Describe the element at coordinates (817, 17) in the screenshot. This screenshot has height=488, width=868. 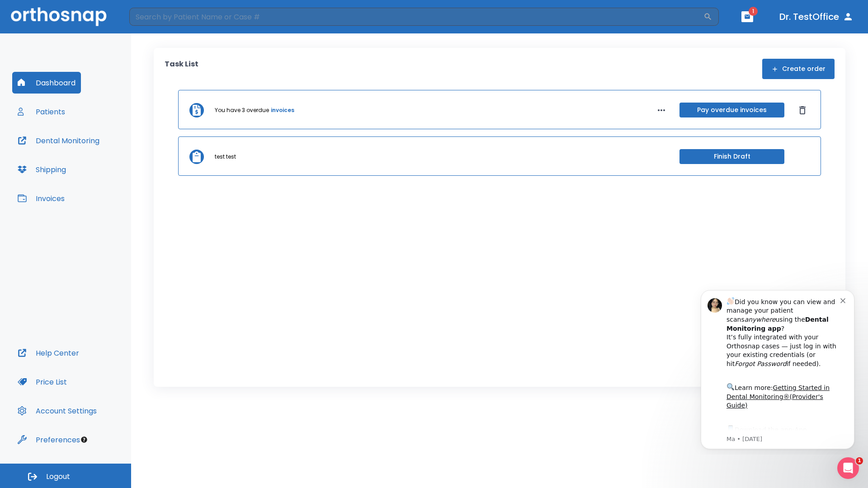
I see `button: Dr. TestOffice` at that location.